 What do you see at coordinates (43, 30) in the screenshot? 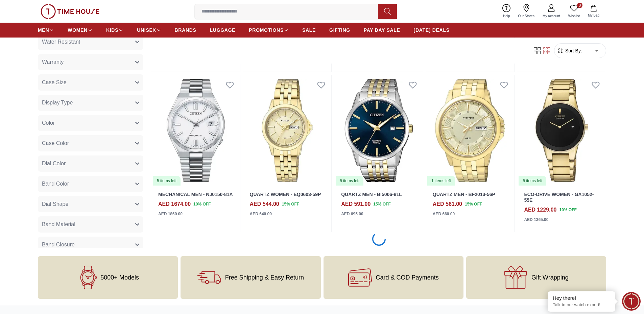
I see `span: MEN` at bounding box center [43, 30].